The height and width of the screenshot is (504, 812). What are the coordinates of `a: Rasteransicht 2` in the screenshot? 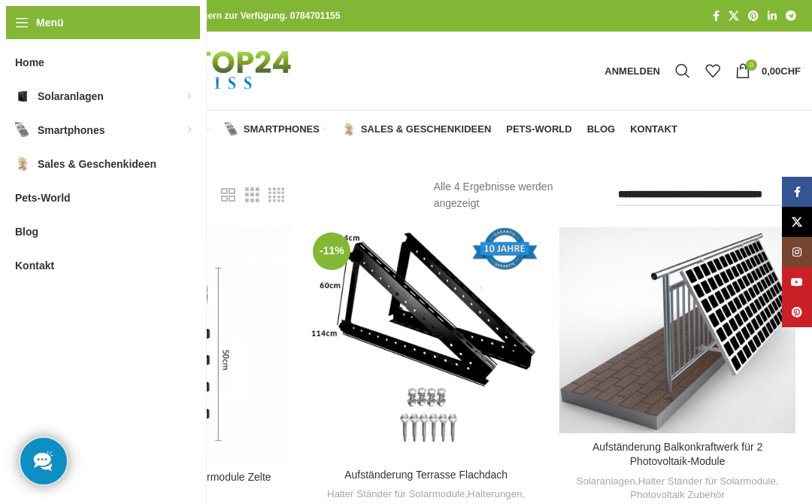 It's located at (228, 194).